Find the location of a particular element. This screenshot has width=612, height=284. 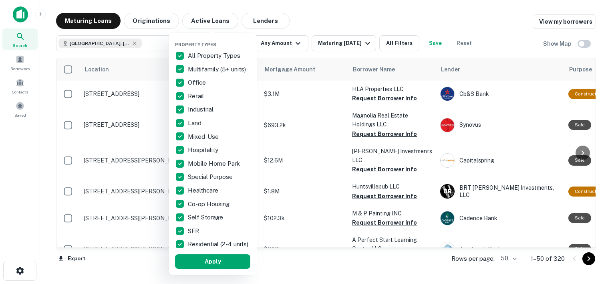

p: Office is located at coordinates (198, 83).